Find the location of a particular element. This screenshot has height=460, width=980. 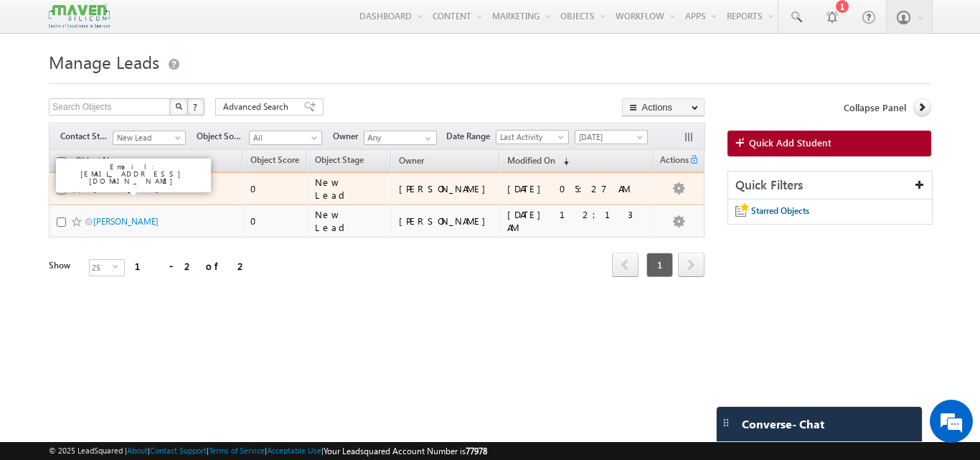

span: 25 is located at coordinates (101, 267).